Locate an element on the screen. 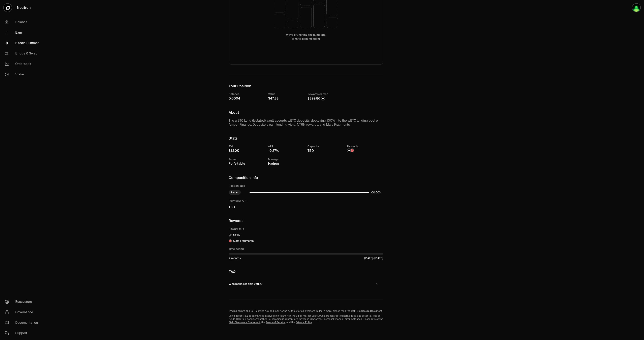 The width and height of the screenshot is (644, 340). div: We're crunching the numbers.. (charts coming soon) is located at coordinates (306, 37).